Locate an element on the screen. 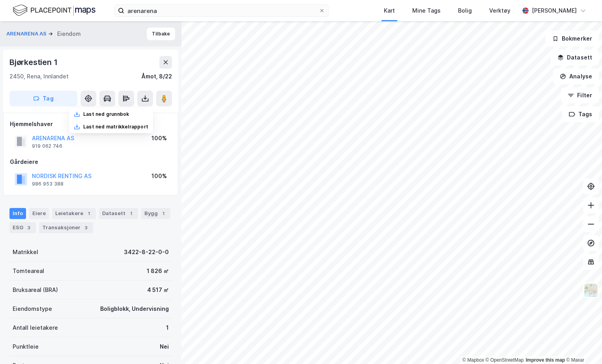 This screenshot has width=602, height=364. div: Last ned matrikkelrapport is located at coordinates (116, 127).